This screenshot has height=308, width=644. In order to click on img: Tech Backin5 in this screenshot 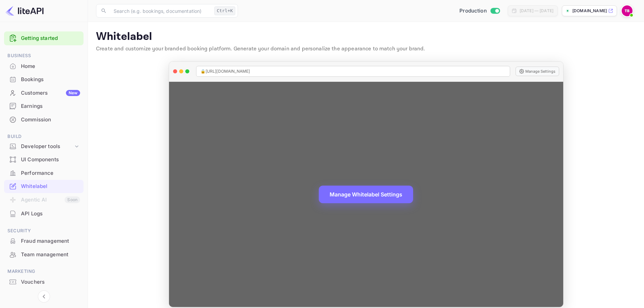, I will do `click(627, 11)`.